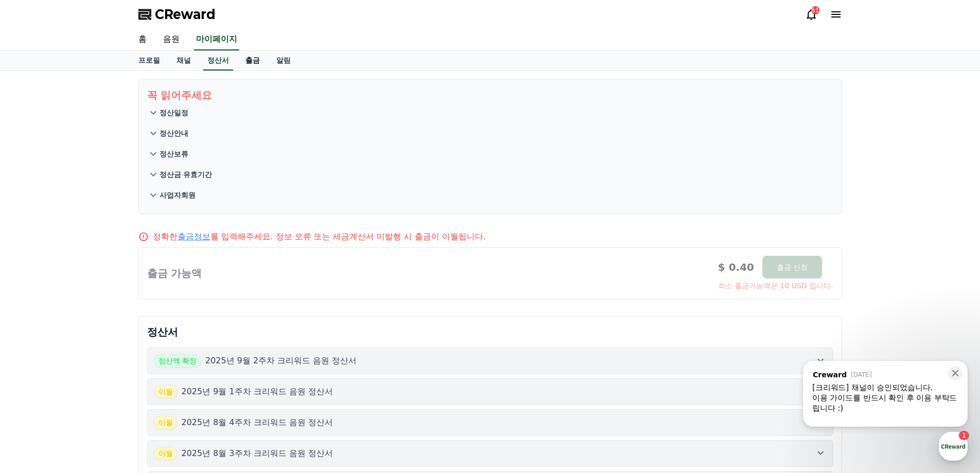  Describe the element at coordinates (216, 40) in the screenshot. I see `a: 마이페이지` at that location.